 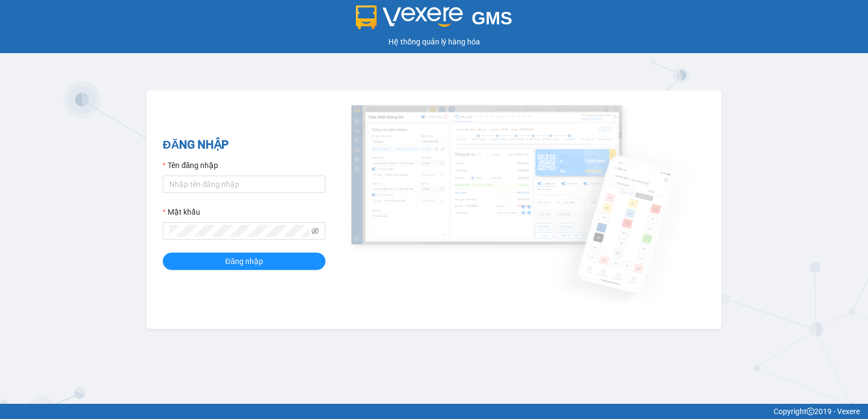 What do you see at coordinates (434, 411) in the screenshot?
I see `div: Copyright 2019 - Vexere` at bounding box center [434, 411].